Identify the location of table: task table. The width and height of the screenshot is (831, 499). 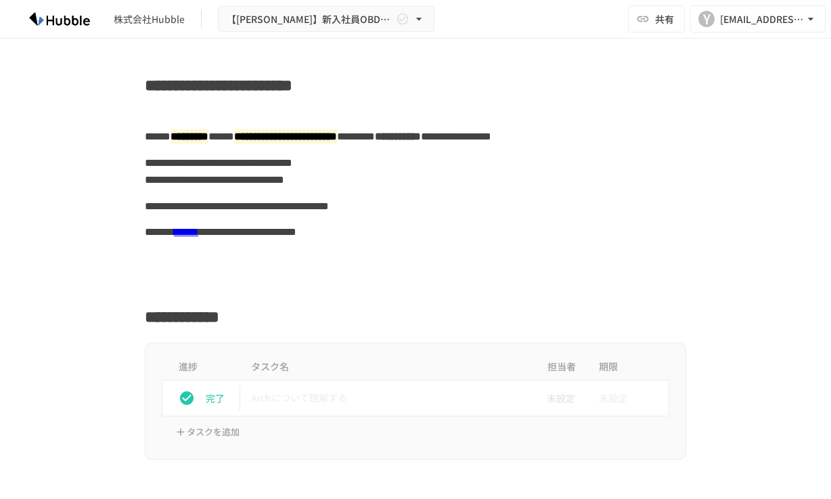
(416, 385).